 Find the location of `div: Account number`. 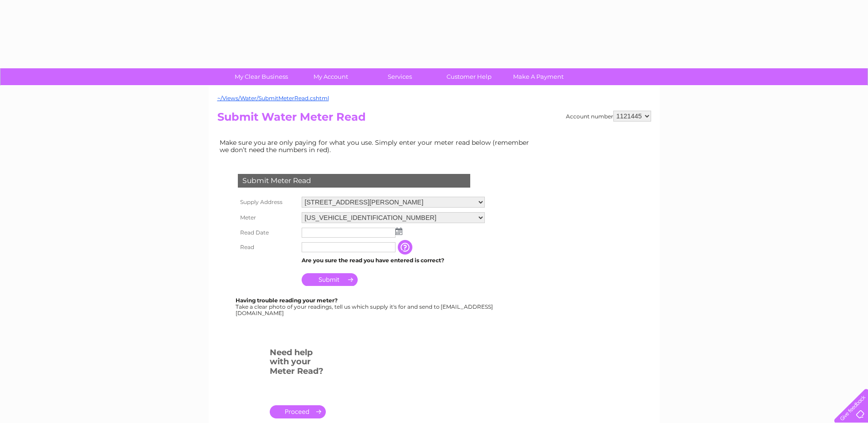

div: Account number is located at coordinates (608, 116).